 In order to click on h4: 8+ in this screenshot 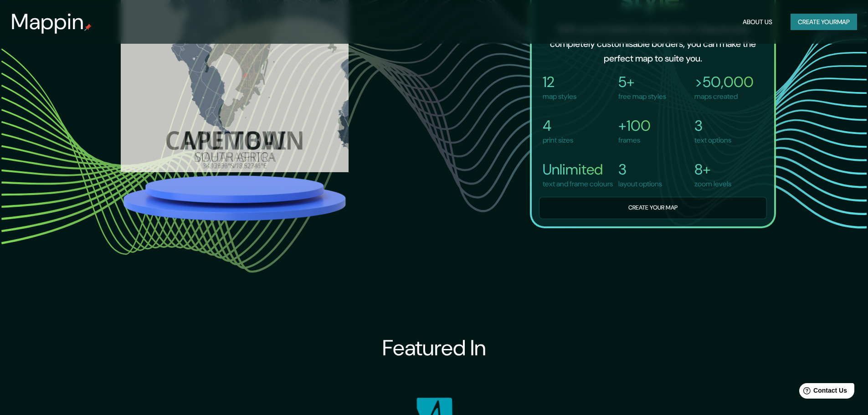, I will do `click(713, 170)`.